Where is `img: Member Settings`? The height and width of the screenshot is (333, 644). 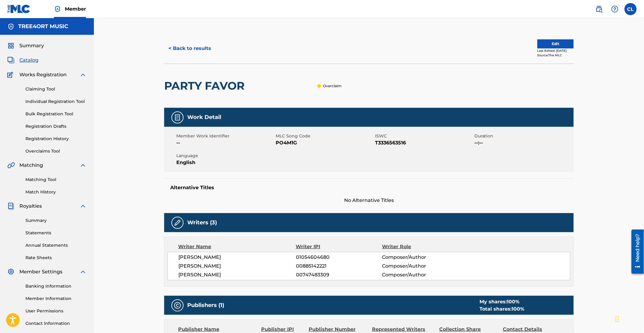
img: Member Settings is located at coordinates (11, 272).